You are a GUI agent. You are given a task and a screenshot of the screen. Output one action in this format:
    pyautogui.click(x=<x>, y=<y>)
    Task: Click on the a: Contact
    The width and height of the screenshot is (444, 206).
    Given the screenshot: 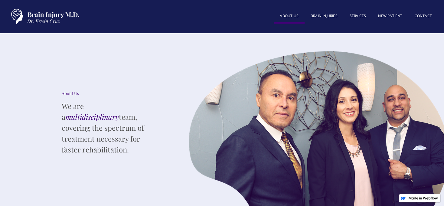 What is the action you would take?
    pyautogui.click(x=423, y=16)
    